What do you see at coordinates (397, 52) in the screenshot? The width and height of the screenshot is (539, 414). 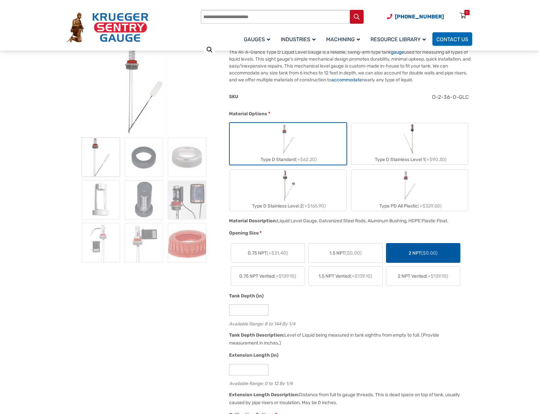 I see `a: gauge` at bounding box center [397, 52].